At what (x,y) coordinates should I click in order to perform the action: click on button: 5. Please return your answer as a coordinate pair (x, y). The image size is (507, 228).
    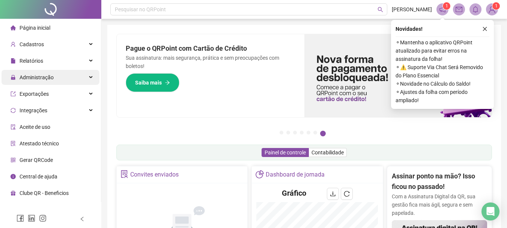
    Looking at the image, I should click on (308, 132).